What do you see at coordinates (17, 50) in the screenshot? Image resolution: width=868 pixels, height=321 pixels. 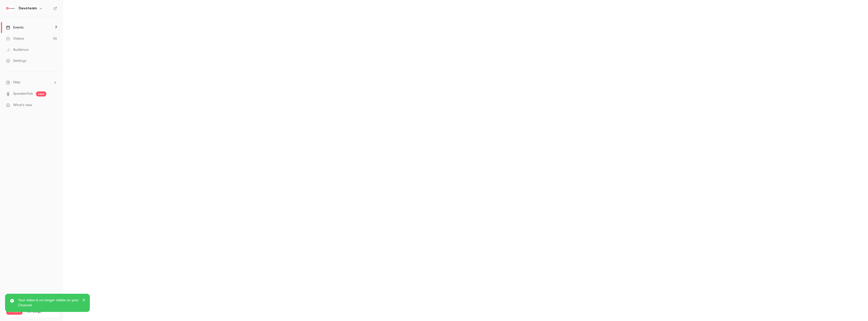 I see `div: Audience` at bounding box center [17, 50].